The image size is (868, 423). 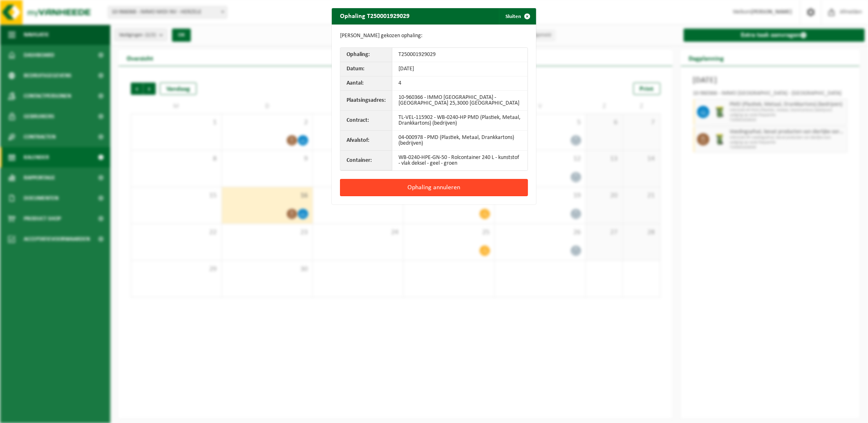 I want to click on th: Contract:, so click(x=366, y=121).